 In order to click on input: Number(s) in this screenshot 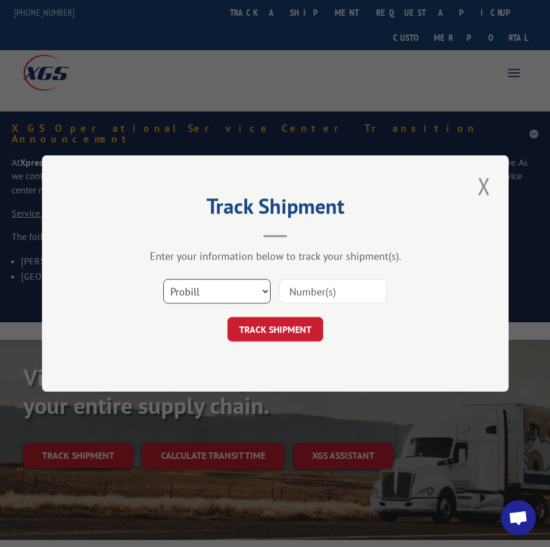, I will do `click(333, 291)`.